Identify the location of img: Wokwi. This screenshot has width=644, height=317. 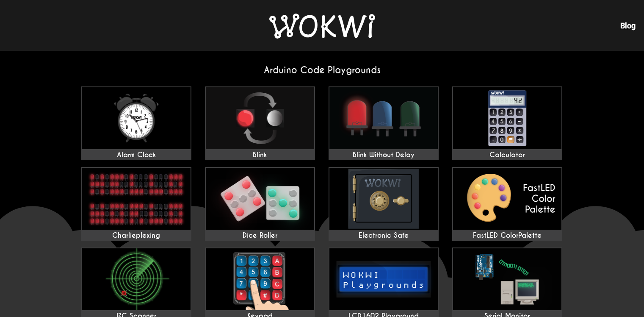
(322, 26).